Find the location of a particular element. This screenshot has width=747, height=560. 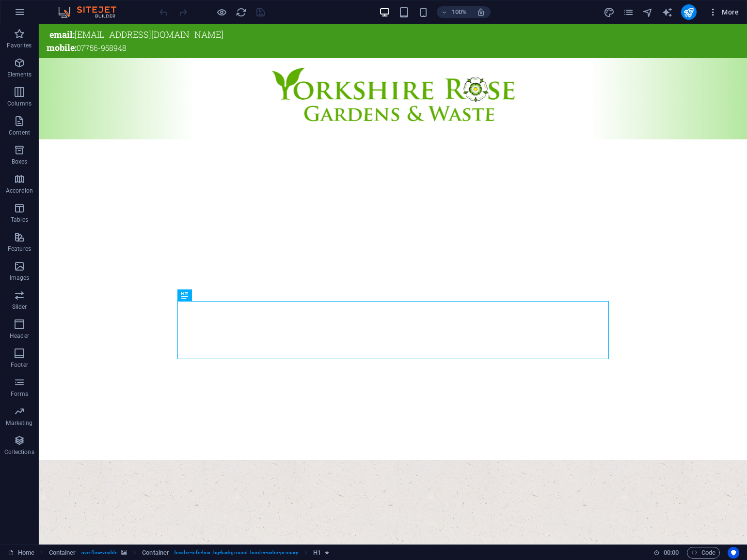

span: More is located at coordinates (724, 12).